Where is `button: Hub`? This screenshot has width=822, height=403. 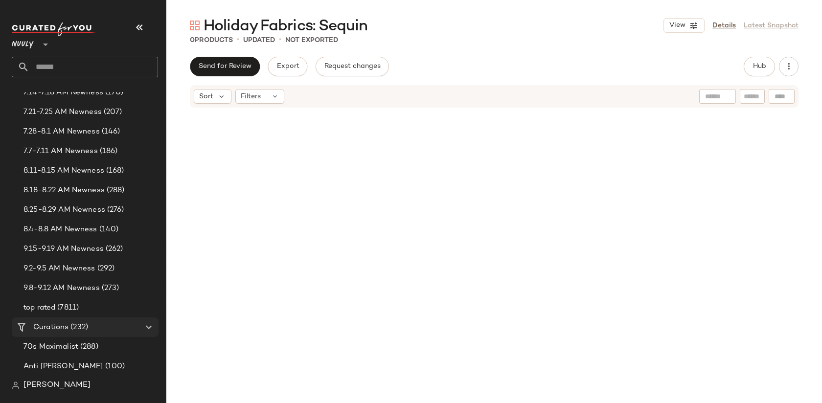 button: Hub is located at coordinates (760, 67).